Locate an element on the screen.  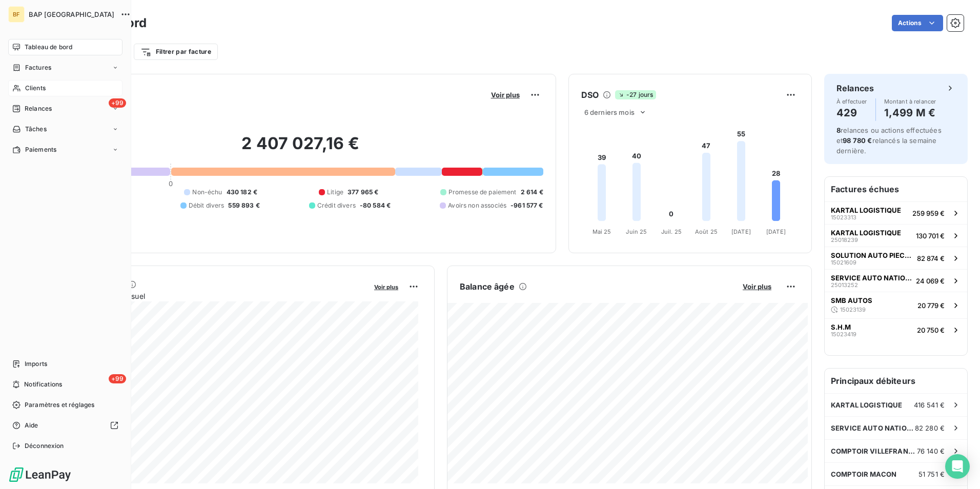
span: SMB AUTOS is located at coordinates (852, 300).